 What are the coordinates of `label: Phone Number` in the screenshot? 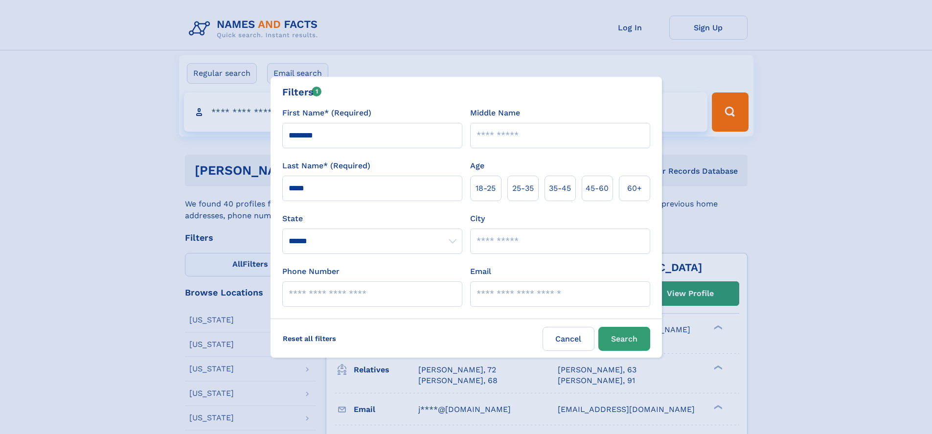 It's located at (311, 272).